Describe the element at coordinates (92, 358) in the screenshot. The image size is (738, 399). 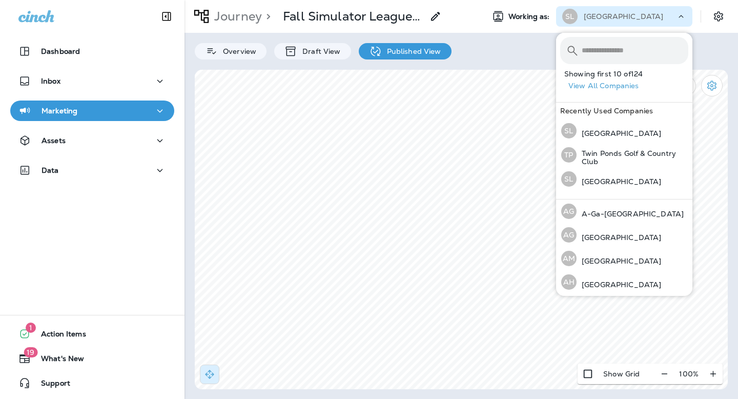
I see `button: 19What's New` at that location.